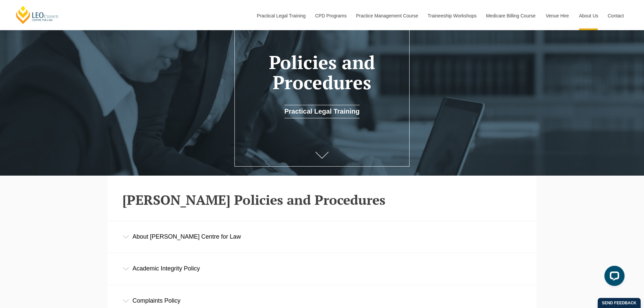  What do you see at coordinates (588, 16) in the screenshot?
I see `a: About Us` at bounding box center [588, 16].